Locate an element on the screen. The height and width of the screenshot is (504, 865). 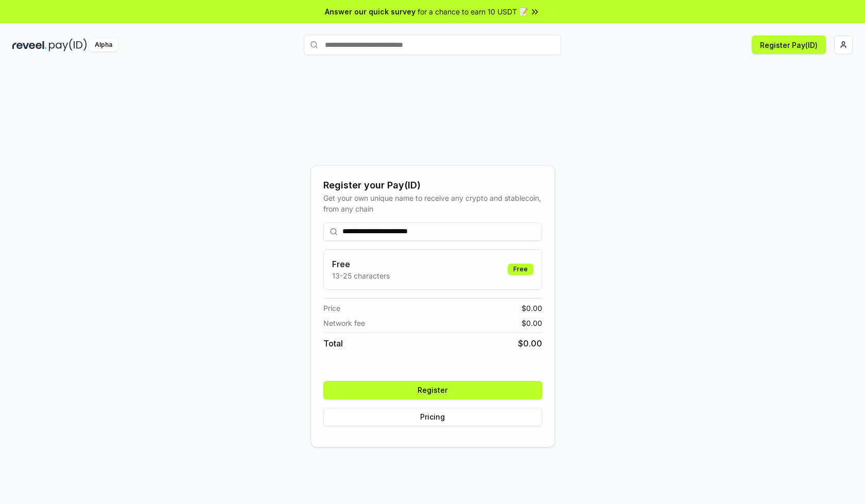
span: Answer our quick survey is located at coordinates (370, 11).